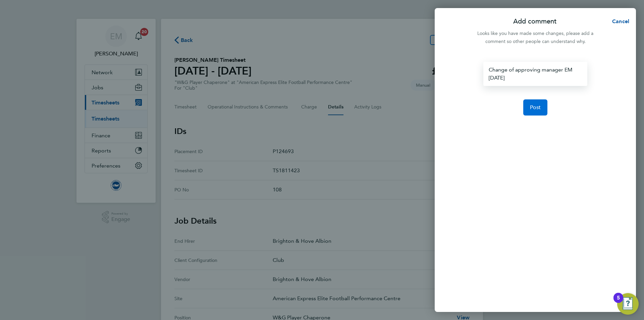 The height and width of the screenshot is (320, 644). I want to click on button: Post, so click(535, 107).